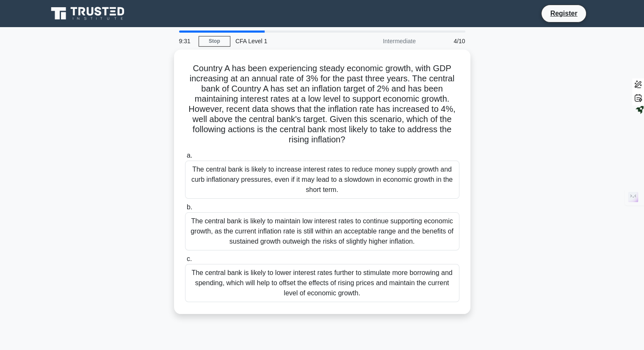  What do you see at coordinates (189, 155) in the screenshot?
I see `span: a.` at bounding box center [189, 155].